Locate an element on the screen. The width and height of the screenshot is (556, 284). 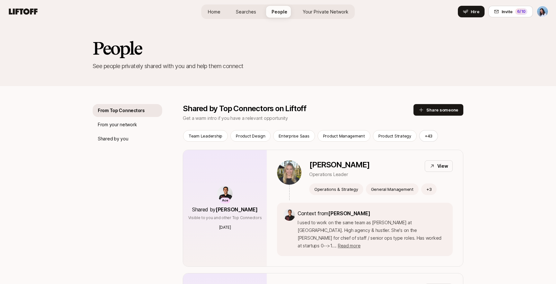
span: People is located at coordinates (279, 12).